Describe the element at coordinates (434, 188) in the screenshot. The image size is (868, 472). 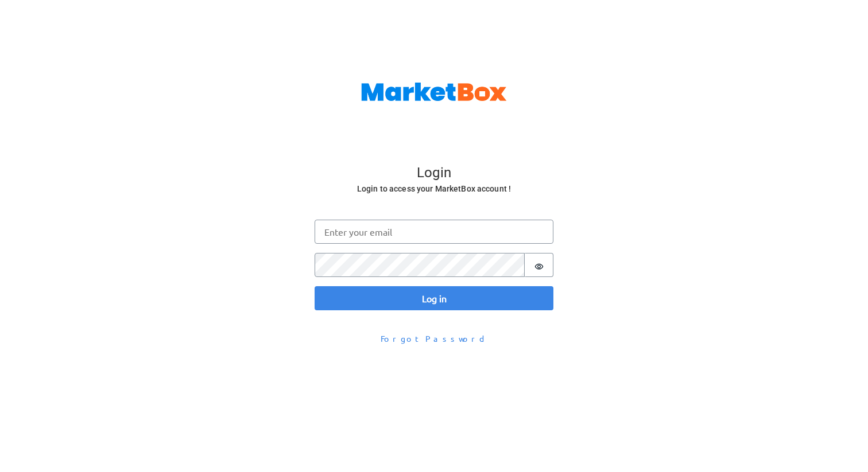
I see `h6: Login to access your MarketBox account !` at that location.